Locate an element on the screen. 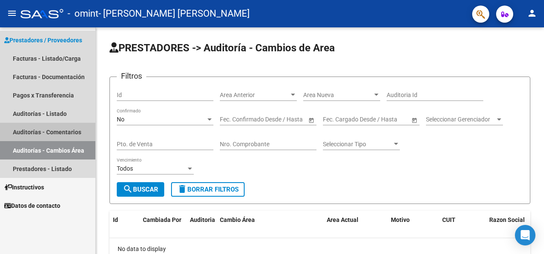 Image resolution: width=544 pixels, height=254 pixels. span: Seleccionar Gerenciador is located at coordinates (460, 119).